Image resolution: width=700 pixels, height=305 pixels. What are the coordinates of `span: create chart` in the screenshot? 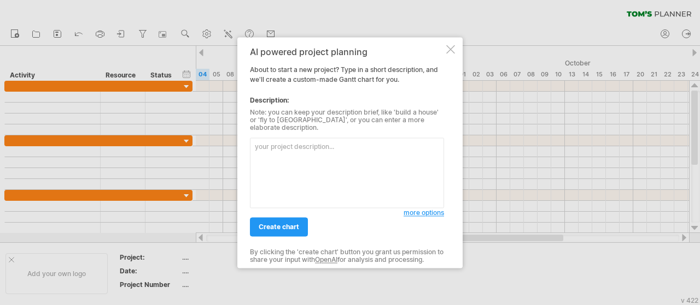 It's located at (279, 227).